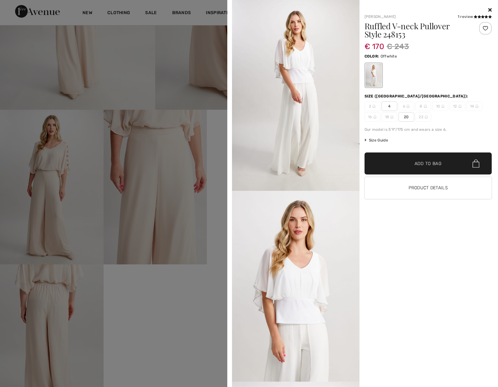 The height and width of the screenshot is (387, 498). I want to click on span: € 170, so click(374, 43).